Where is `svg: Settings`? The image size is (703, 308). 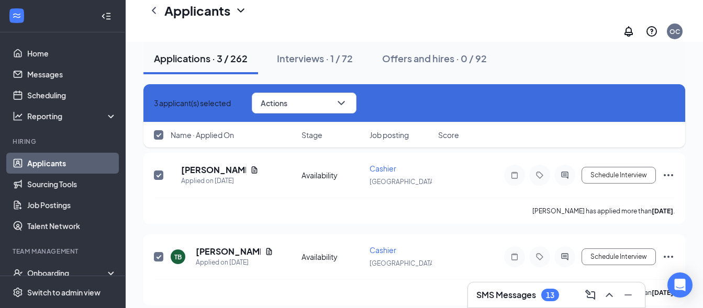
svg: Settings is located at coordinates (18, 293).